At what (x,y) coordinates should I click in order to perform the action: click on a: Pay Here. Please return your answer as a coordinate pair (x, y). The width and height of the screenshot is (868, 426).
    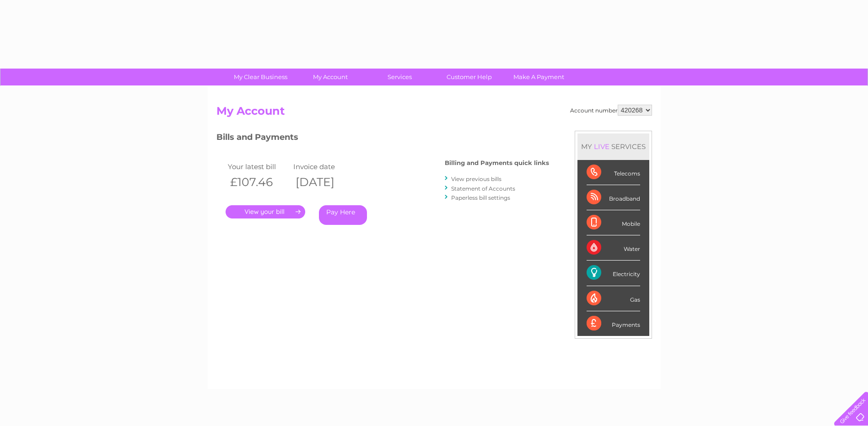
    Looking at the image, I should click on (343, 215).